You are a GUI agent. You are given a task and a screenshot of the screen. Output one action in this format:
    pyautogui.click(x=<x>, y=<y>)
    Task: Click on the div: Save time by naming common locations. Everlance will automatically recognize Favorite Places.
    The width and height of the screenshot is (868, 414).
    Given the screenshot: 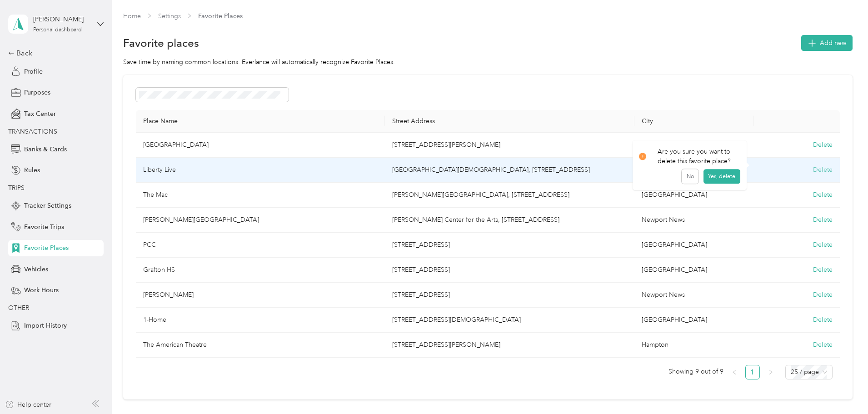 What is the action you would take?
    pyautogui.click(x=488, y=62)
    